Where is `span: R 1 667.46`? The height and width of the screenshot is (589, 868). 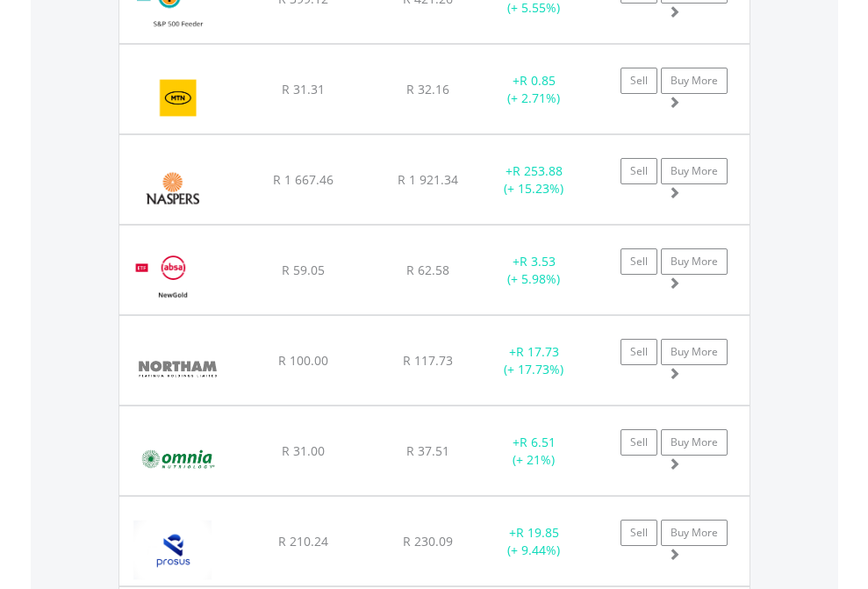
span: R 1 667.46 is located at coordinates (303, 179).